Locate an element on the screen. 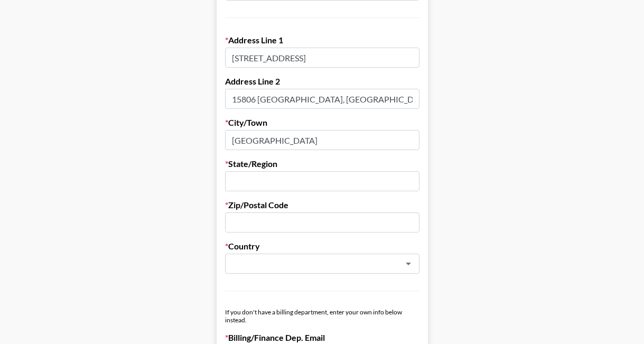  div: If you don't have a billing department, enter your own info below instead. is located at coordinates (322, 316).